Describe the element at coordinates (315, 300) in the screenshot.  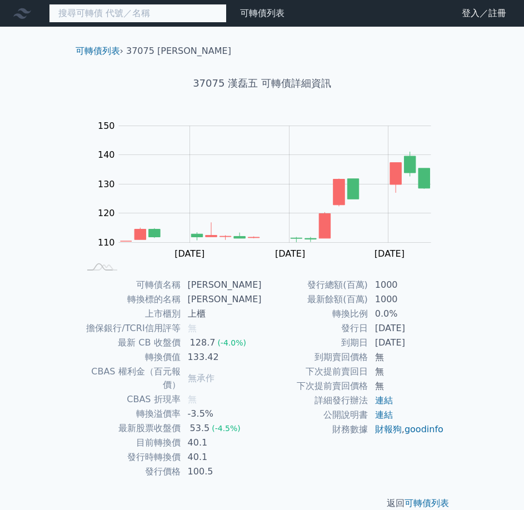
I see `td: 最新餘額(百萬)` at that location.